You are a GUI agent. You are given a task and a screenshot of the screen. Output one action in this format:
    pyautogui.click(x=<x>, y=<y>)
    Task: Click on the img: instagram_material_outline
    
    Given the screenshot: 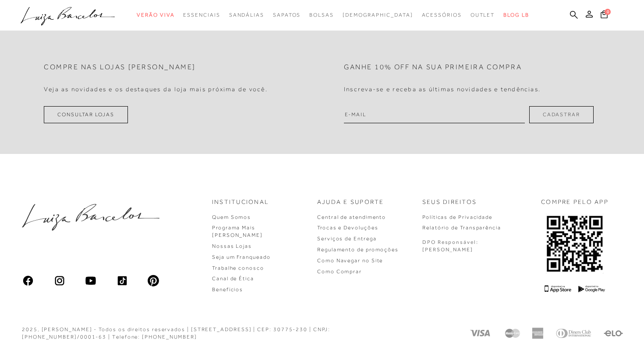 What is the action you would take?
    pyautogui.click(x=59, y=280)
    